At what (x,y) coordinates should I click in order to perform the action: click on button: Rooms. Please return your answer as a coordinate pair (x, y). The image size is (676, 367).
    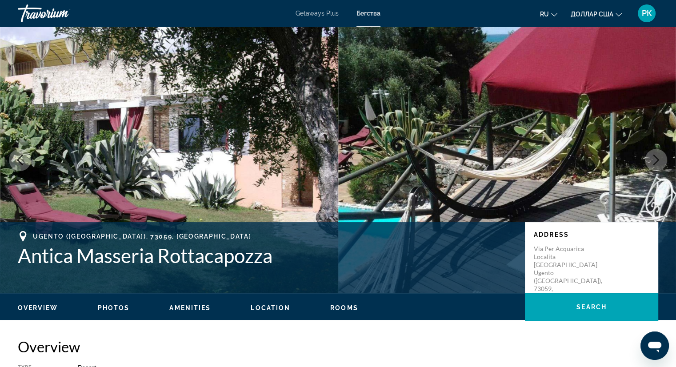
    Looking at the image, I should click on (344, 308).